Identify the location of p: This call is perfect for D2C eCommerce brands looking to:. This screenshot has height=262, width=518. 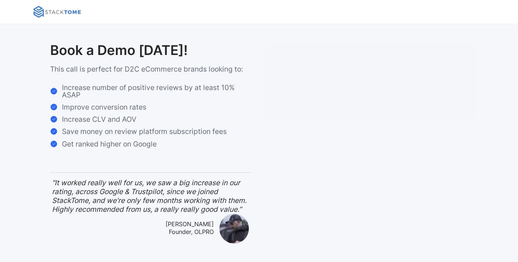
(146, 69).